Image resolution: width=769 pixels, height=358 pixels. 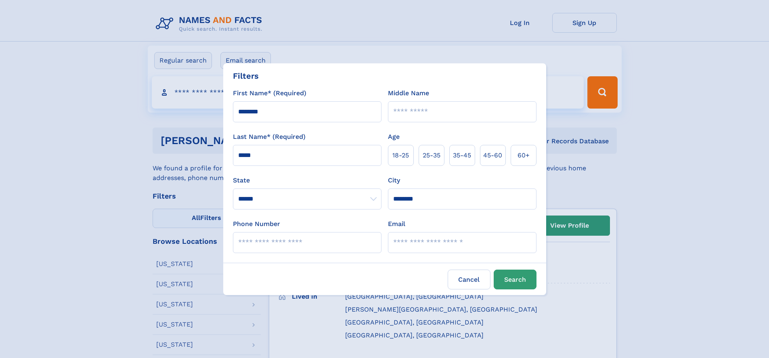 What do you see at coordinates (269, 137) in the screenshot?
I see `label: Last Name* (Required)` at bounding box center [269, 137].